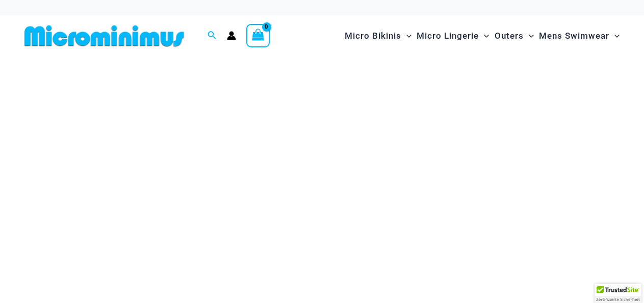 Image resolution: width=644 pixels, height=303 pixels. Describe the element at coordinates (448, 35) in the screenshot. I see `span: Micro Lingerie` at that location.